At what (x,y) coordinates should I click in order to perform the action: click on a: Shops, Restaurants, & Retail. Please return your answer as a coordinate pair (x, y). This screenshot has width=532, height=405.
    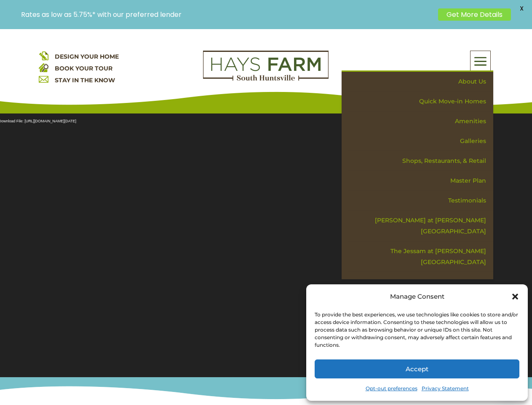
    Looking at the image, I should click on (421, 161).